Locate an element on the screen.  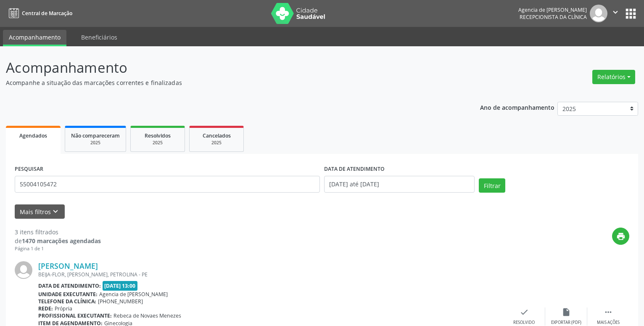
i: print is located at coordinates (621, 236).